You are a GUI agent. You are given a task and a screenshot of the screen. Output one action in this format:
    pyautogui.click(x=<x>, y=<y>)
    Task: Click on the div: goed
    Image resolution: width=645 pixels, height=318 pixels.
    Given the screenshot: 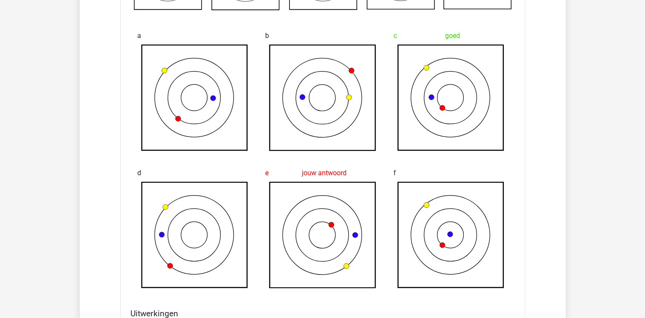 What is the action you would take?
    pyautogui.click(x=451, y=36)
    